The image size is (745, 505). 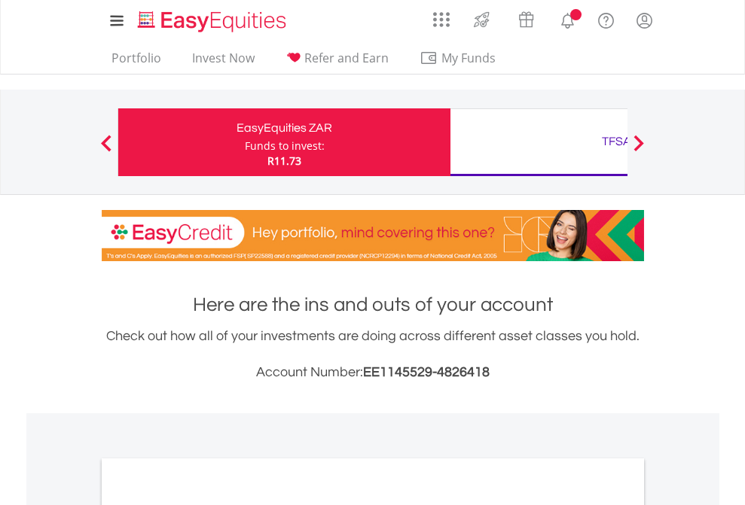 What do you see at coordinates (468, 58) in the screenshot?
I see `span: My Funds` at bounding box center [468, 58].